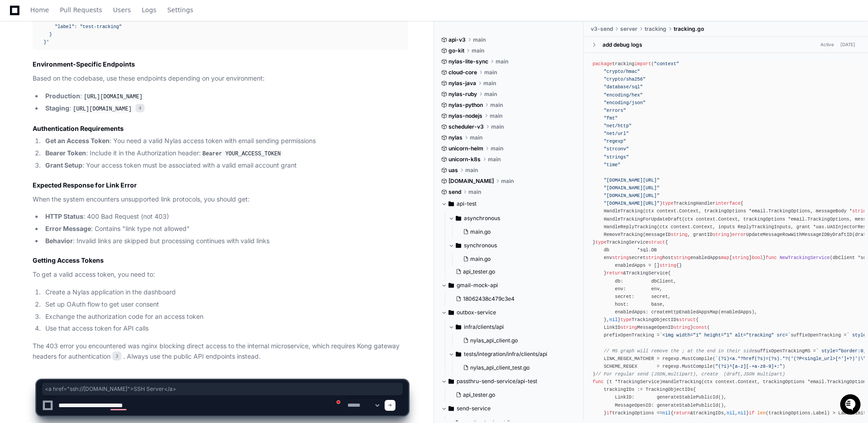 Image resolution: width=868 pixels, height=423 pixels. Describe the element at coordinates (468, 61) in the screenshot. I see `span: nylas-lite-sync` at that location.